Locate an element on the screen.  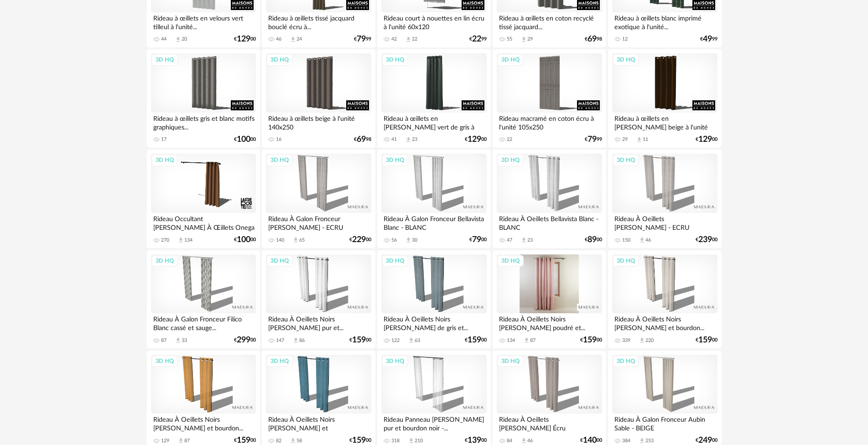
div: 318 is located at coordinates (395, 441).